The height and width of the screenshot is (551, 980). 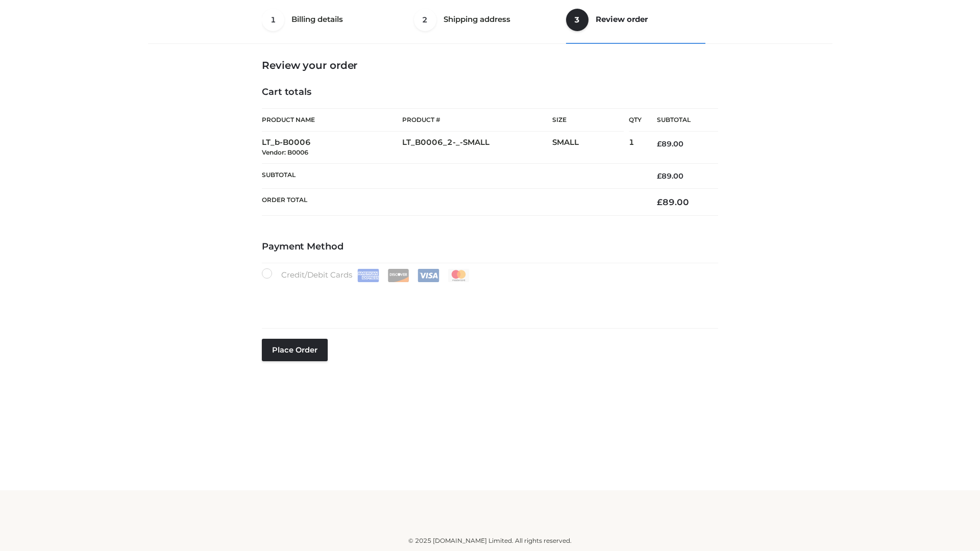 I want to click on img: Discover, so click(x=398, y=276).